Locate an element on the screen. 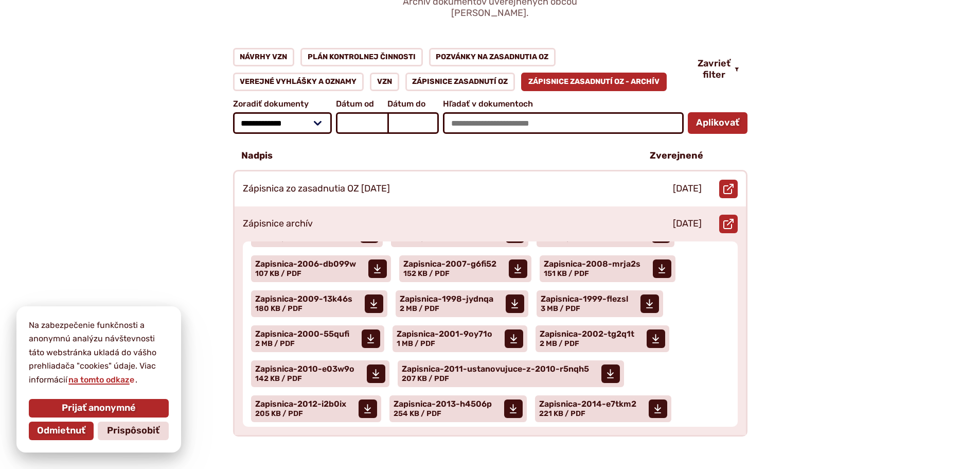  button: Prijať anonymné is located at coordinates (99, 408).